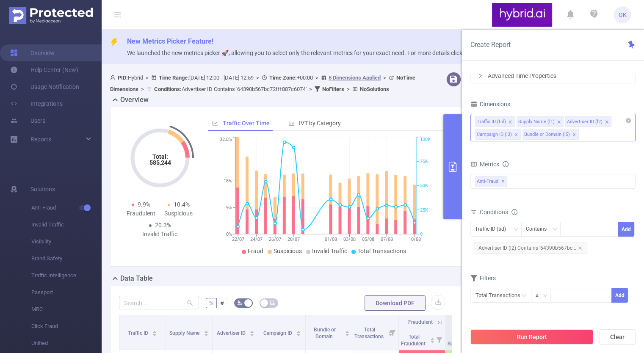  I want to click on b: PID:, so click(123, 77).